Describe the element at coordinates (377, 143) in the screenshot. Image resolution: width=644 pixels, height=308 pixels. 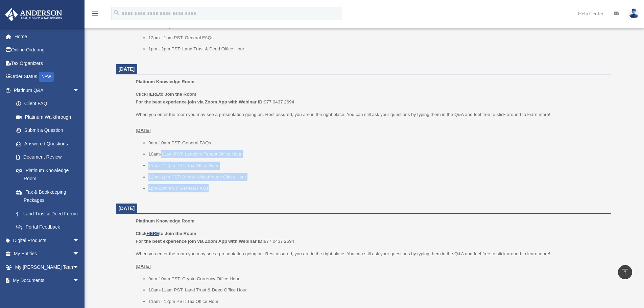
I see `li: 9am-10am PST: General FAQs` at that location.